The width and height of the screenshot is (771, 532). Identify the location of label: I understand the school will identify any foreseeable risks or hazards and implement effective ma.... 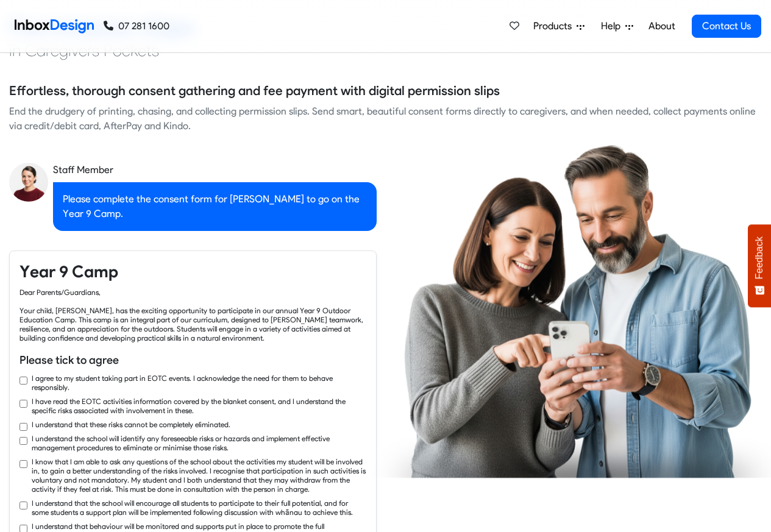
(199, 443).